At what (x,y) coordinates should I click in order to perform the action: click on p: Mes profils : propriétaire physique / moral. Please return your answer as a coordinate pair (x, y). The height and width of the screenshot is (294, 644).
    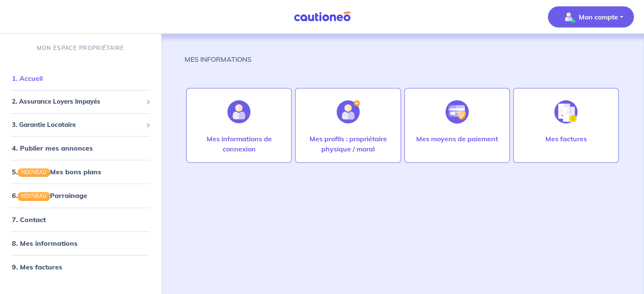
    Looking at the image, I should click on (348, 144).